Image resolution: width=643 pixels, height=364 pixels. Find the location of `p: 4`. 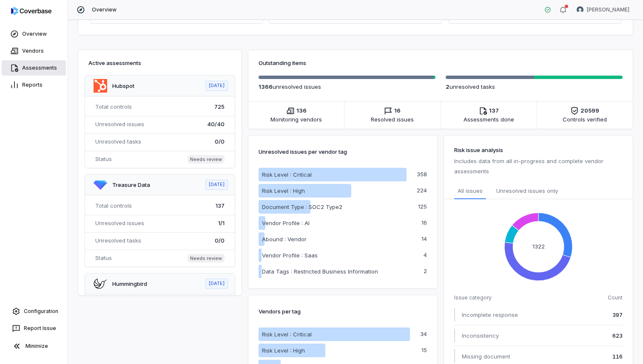

p: 4 is located at coordinates (425, 255).